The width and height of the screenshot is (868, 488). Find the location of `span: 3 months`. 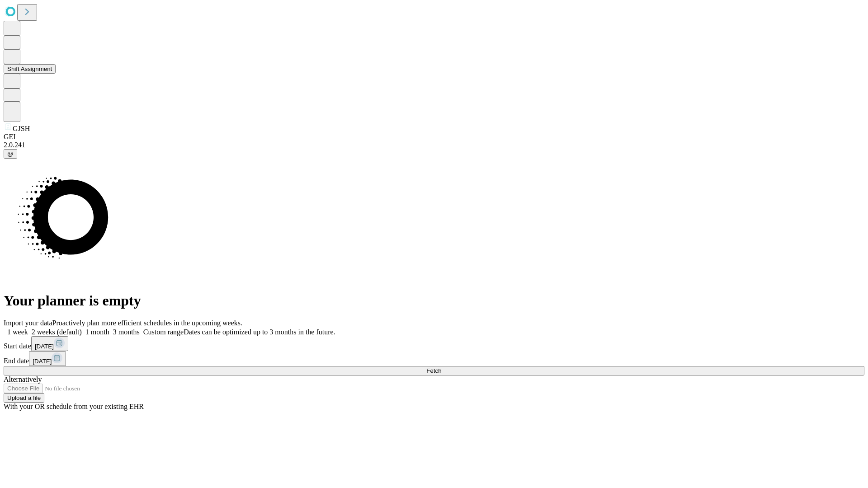

span: 3 months is located at coordinates (126, 332).